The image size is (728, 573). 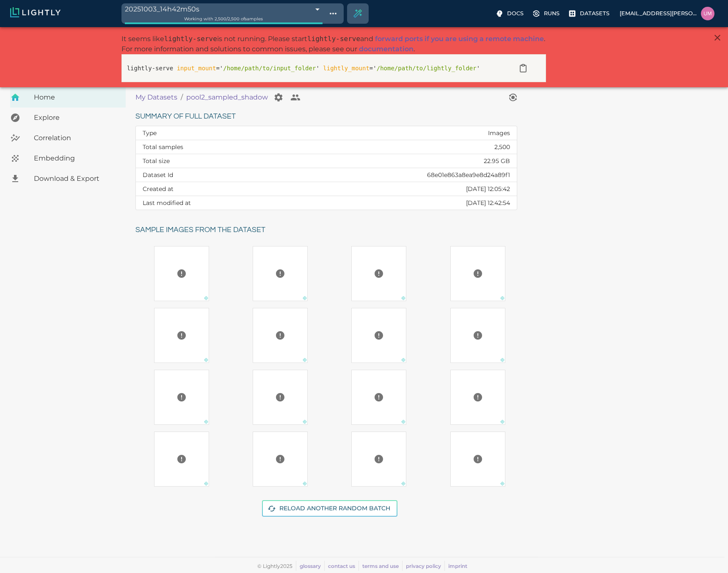 What do you see at coordinates (223, 9) in the screenshot?
I see `div: 20251003_14h42m50s` at bounding box center [223, 9].